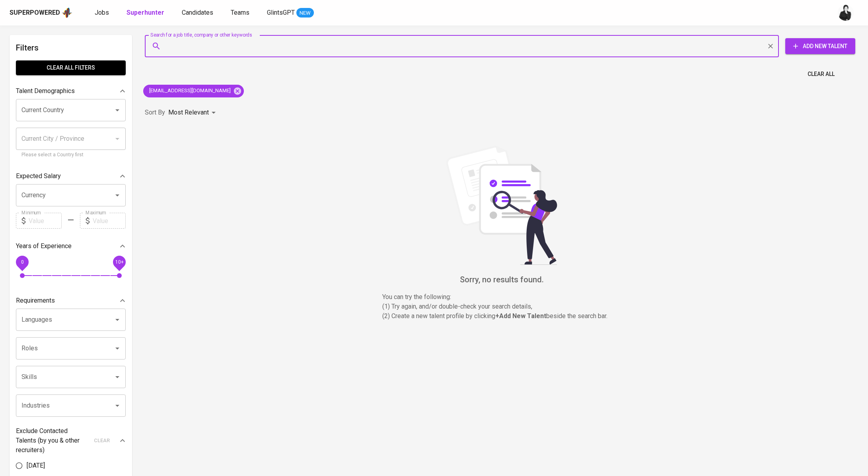 Image resolution: width=868 pixels, height=476 pixels. Describe the element at coordinates (71, 48) in the screenshot. I see `h6: Filters` at that location.